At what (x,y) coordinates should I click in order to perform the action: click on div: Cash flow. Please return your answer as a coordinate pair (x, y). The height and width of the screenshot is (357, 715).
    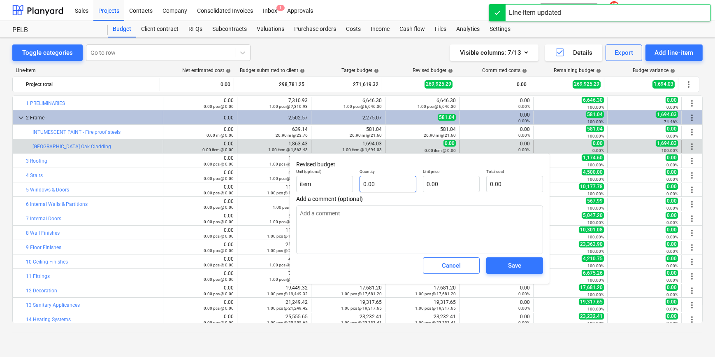
    Looking at the image, I should click on (412, 29).